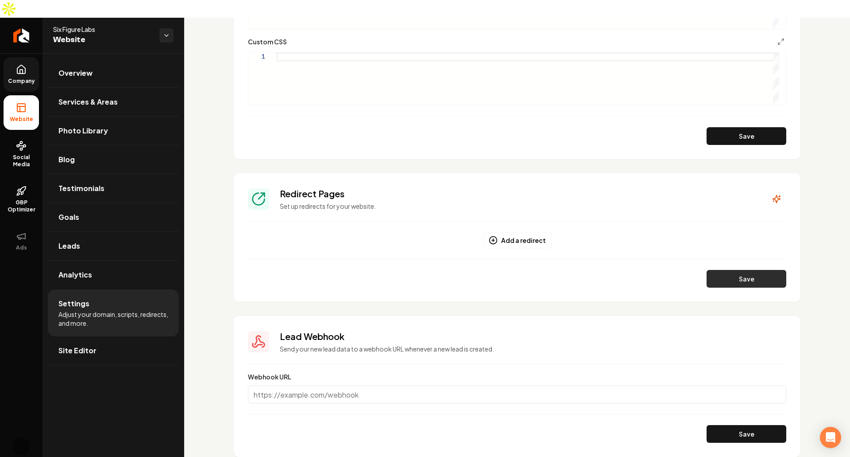 The image size is (850, 457). Describe the element at coordinates (113, 318) in the screenshot. I see `span: Adjust your domain, scripts, redirects, and more.` at that location.